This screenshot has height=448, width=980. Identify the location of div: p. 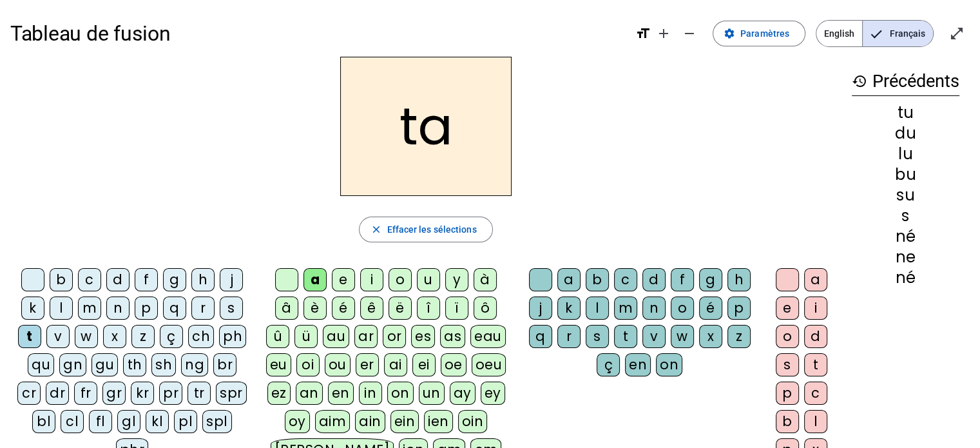
(146, 308).